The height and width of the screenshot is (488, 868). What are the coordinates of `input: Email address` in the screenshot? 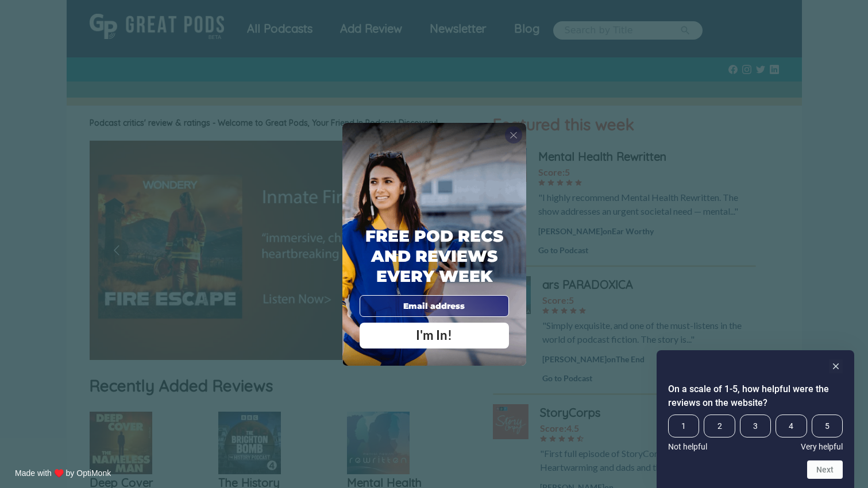 It's located at (435, 307).